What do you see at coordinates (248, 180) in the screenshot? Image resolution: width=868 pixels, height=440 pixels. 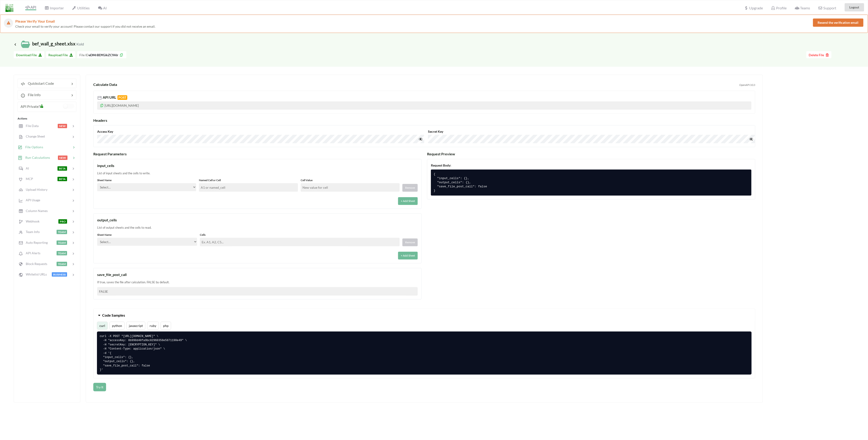 I see `label: Named Cell or Cell` at bounding box center [248, 180].